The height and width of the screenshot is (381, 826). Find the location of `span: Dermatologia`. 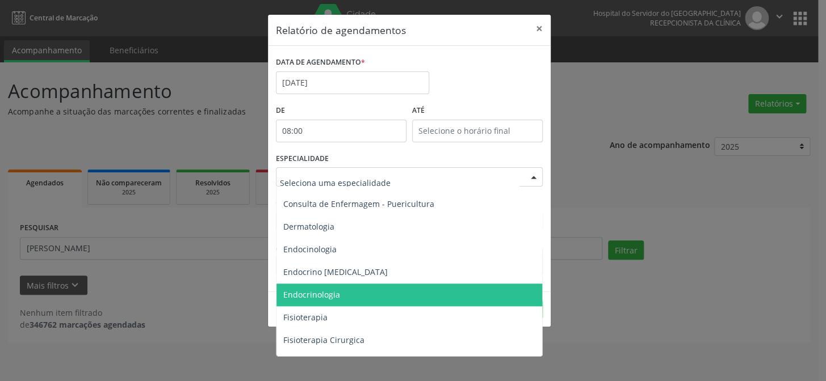

span: Dermatologia is located at coordinates (309, 226).